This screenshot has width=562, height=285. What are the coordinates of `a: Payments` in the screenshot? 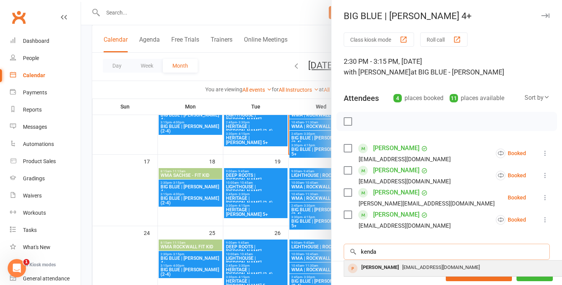 It's located at (45, 92).